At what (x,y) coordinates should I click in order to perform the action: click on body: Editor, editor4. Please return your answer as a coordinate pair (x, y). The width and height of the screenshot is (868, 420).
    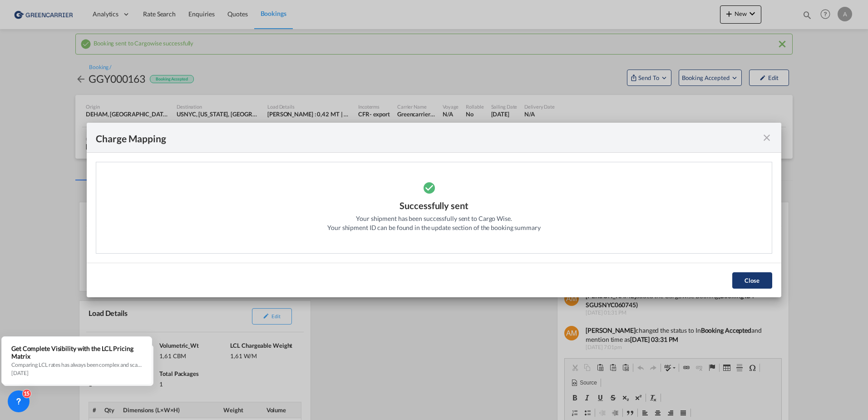
    Looking at the image, I should click on (108, 14).